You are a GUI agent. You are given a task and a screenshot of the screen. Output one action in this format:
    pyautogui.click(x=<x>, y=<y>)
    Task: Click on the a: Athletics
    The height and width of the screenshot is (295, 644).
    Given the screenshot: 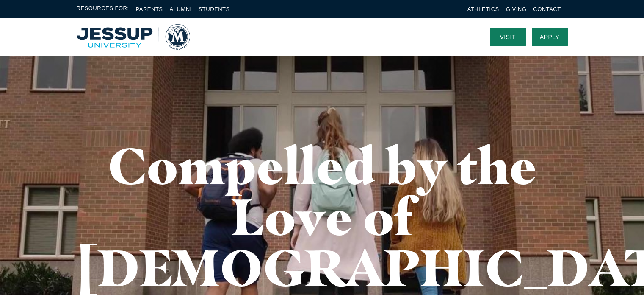 What is the action you would take?
    pyautogui.click(x=483, y=9)
    